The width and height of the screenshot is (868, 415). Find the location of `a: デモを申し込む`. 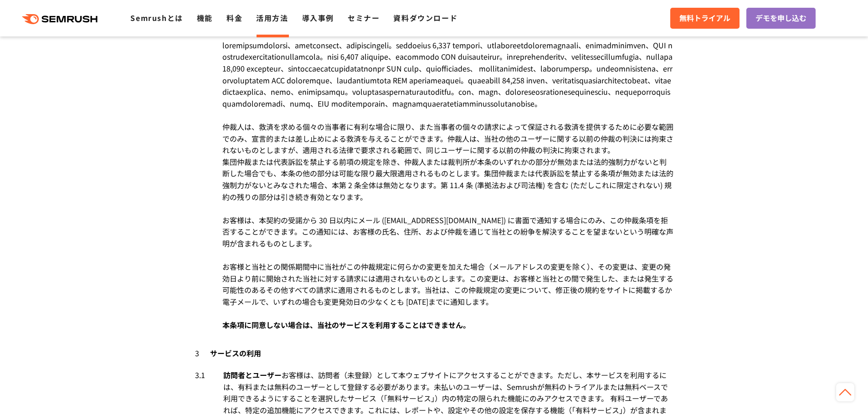

a: デモを申し込む is located at coordinates (781, 18).